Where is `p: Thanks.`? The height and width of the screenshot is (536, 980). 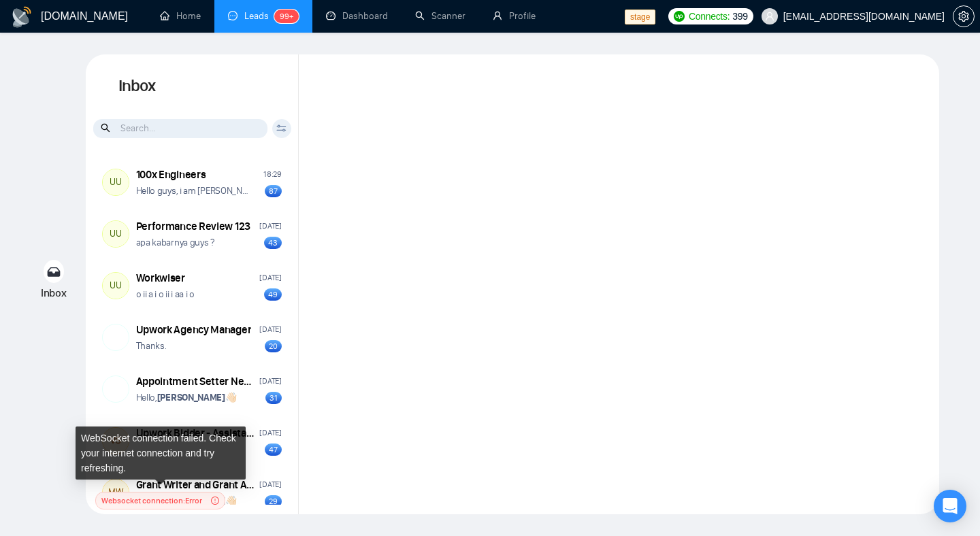
p: Thanks. is located at coordinates (151, 346).